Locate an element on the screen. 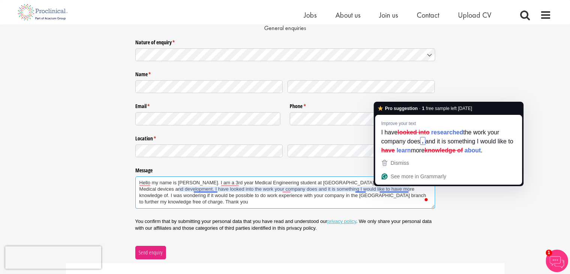 This screenshot has width=570, height=274. a: Upload CV is located at coordinates (475, 15).